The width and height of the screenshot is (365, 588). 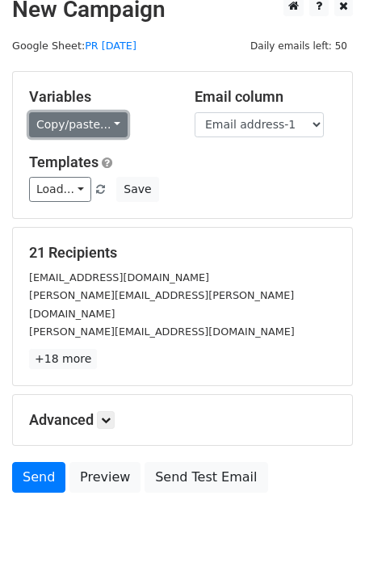 I want to click on a: +18 more, so click(x=63, y=359).